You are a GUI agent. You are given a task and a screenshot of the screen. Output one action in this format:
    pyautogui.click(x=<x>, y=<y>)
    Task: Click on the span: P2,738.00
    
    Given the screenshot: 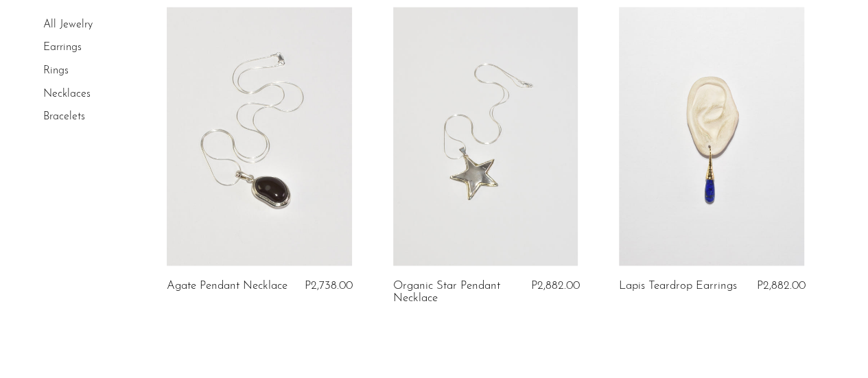 What is the action you would take?
    pyautogui.click(x=329, y=284)
    